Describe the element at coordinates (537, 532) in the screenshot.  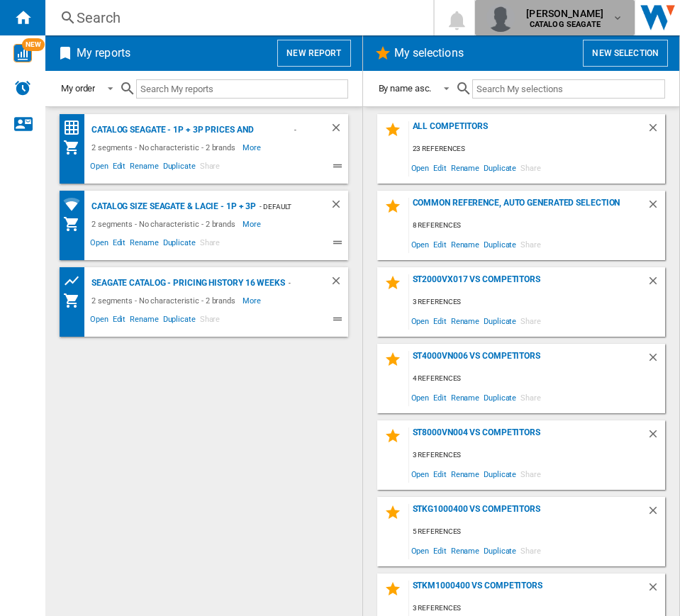
I see `div: 5 references` at that location.